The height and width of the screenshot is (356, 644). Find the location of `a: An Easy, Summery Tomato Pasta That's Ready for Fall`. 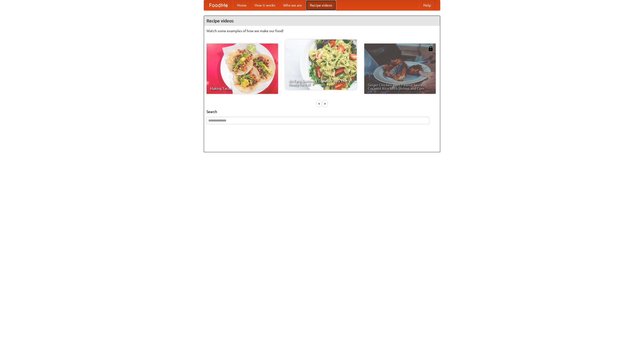

a: An Easy, Summery Tomato Pasta That's Ready for Fall is located at coordinates (321, 64).